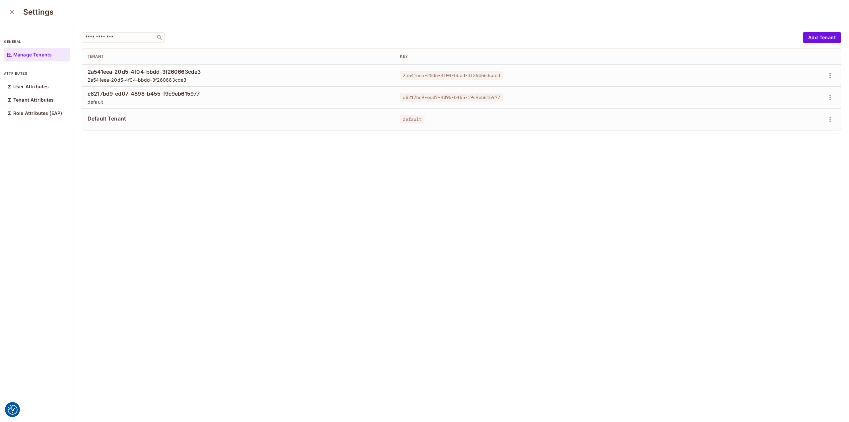 This screenshot has width=849, height=422. What do you see at coordinates (13, 409) in the screenshot?
I see `img: Revisit consent button` at bounding box center [13, 409].